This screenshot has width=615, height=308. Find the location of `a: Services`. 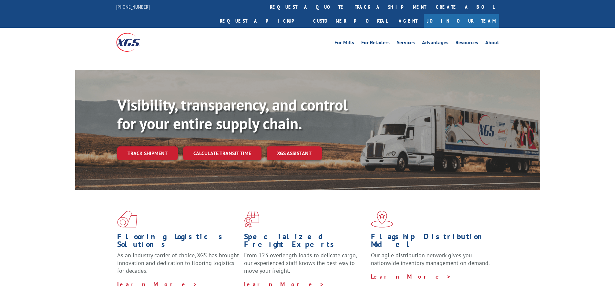

a: Services is located at coordinates (406, 44).